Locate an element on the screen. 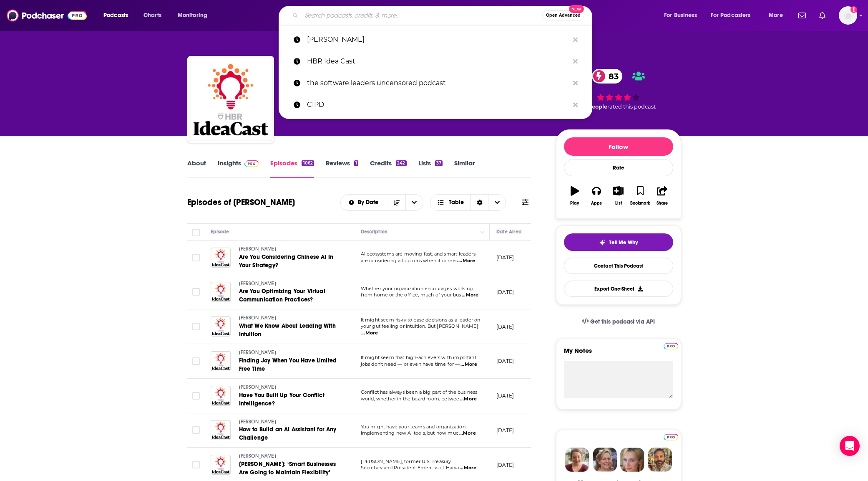 Image resolution: width=868 pixels, height=481 pixels. span: For Business is located at coordinates (681, 16).